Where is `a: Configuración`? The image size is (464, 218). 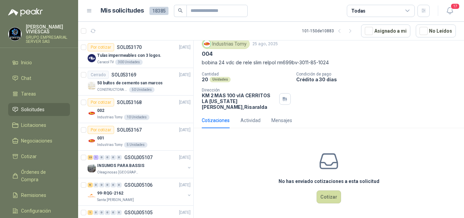
a: Configuración is located at coordinates (39, 211).